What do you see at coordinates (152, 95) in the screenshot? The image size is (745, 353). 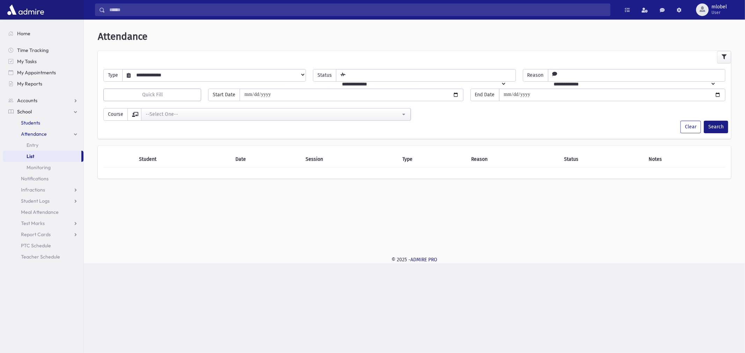 I see `button: Quick Fill` at bounding box center [152, 95].